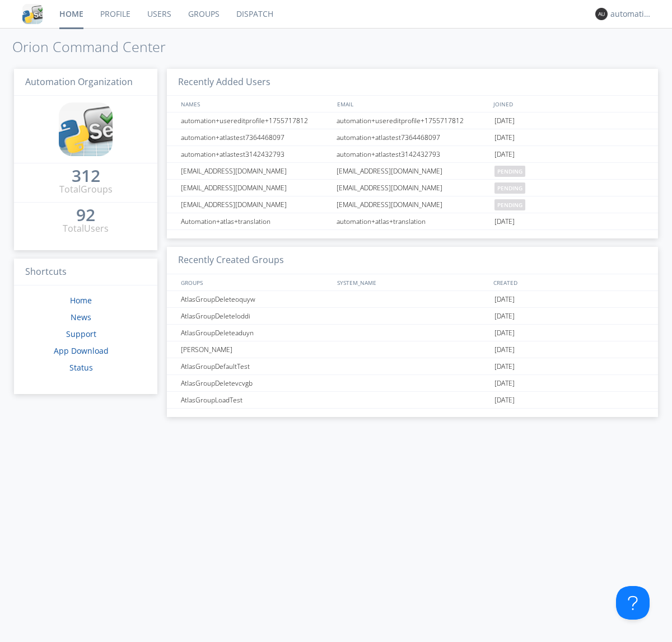  I want to click on h3: Recently Created Groups, so click(412, 260).